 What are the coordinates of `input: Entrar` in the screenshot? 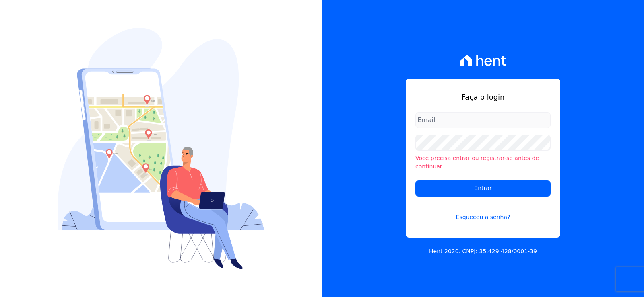 It's located at (483, 189).